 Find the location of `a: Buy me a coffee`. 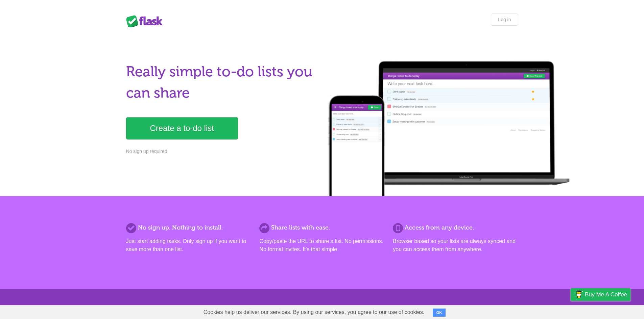

a: Buy me a coffee is located at coordinates (600, 294).